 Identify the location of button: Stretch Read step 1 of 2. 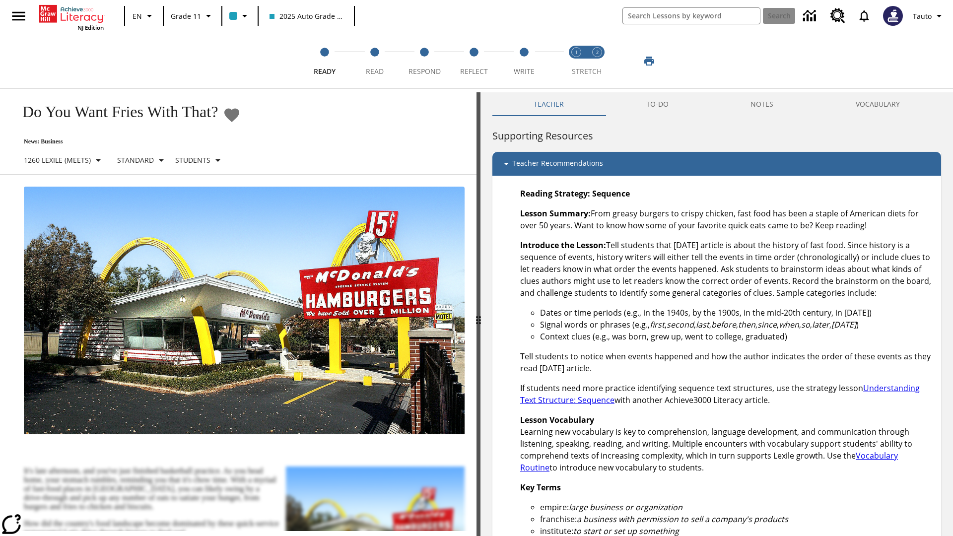
(576, 61).